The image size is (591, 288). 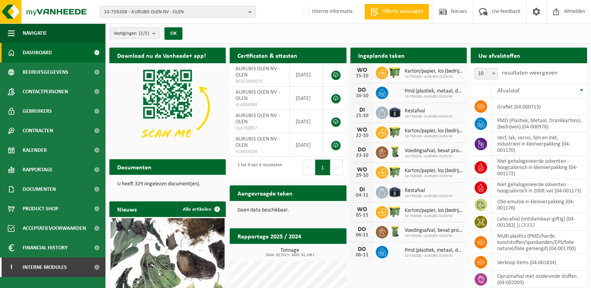 What do you see at coordinates (259, 82) in the screenshot?
I see `span: RED25003075` at bounding box center [259, 82].